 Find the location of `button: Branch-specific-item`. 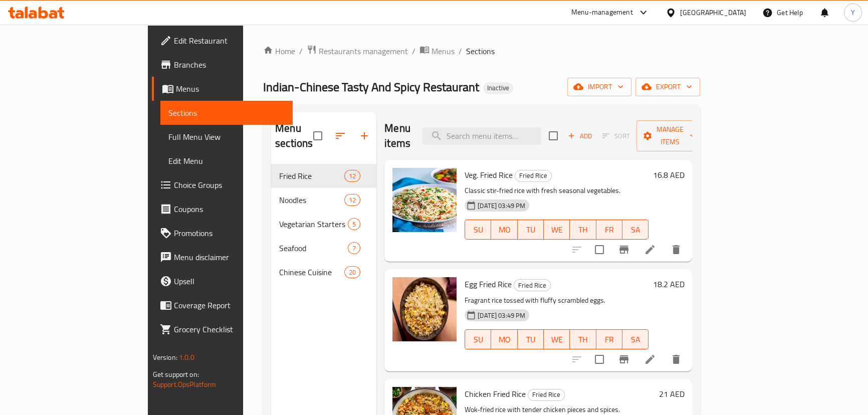

button: Branch-specific-item is located at coordinates (624, 249).